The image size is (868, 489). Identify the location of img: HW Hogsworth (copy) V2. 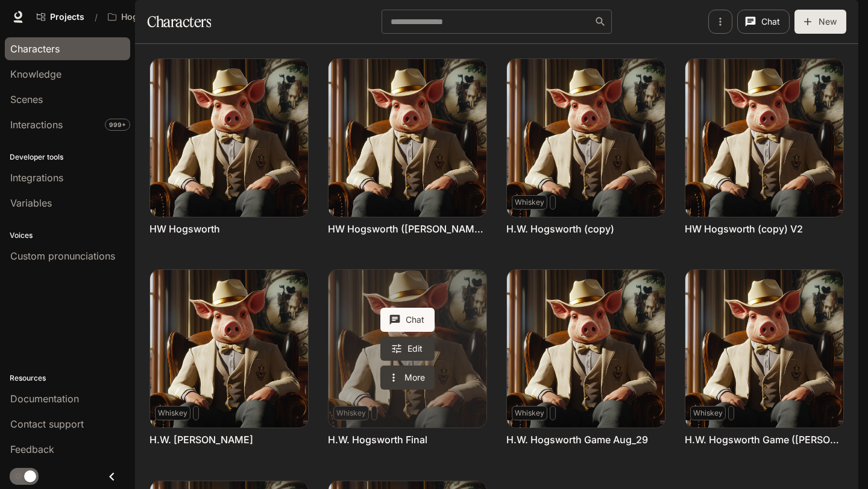
(765, 138).